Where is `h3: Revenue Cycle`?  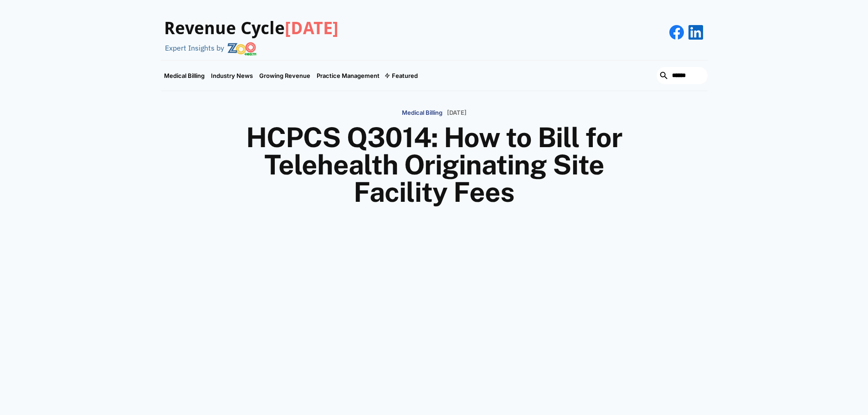
h3: Revenue Cycle is located at coordinates (251, 29).